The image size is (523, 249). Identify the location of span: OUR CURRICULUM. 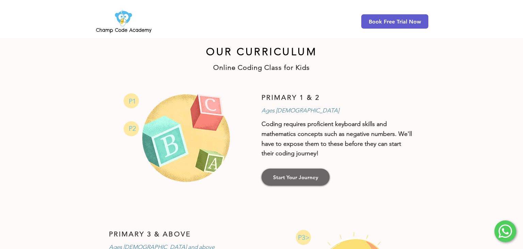
(262, 52).